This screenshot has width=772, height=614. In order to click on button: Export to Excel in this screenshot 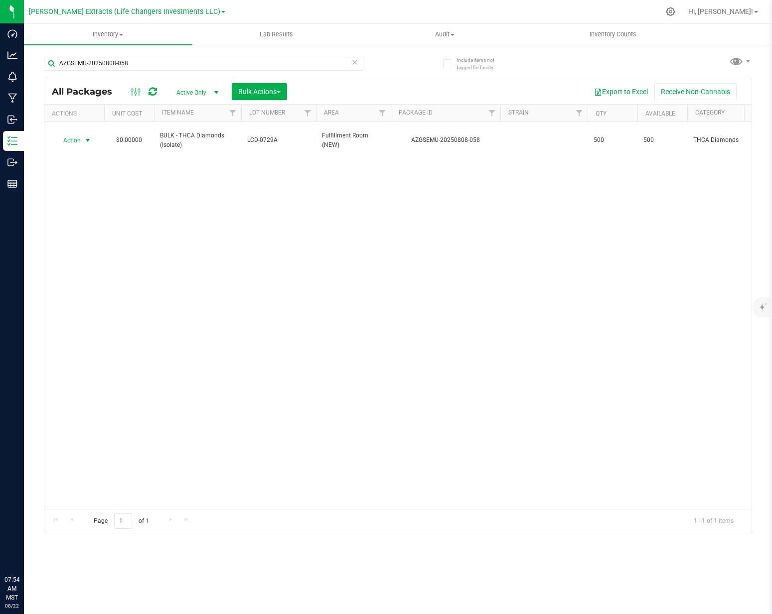, I will do `click(621, 92)`.